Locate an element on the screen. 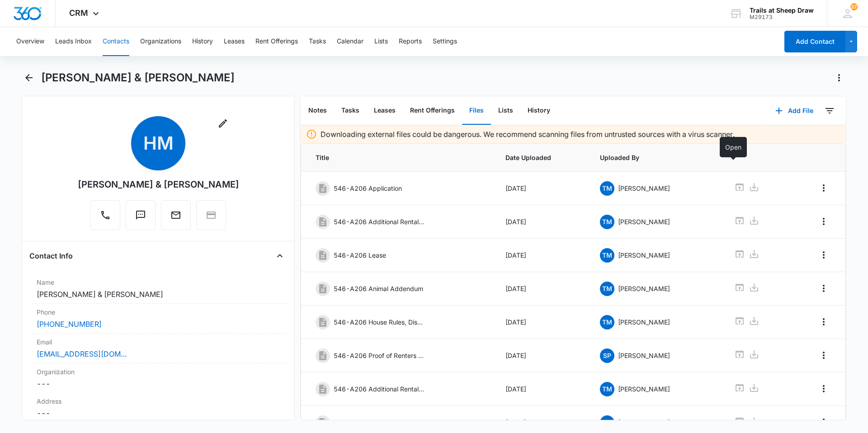  p: 546-A206 Additional Rental Addendum is located at coordinates (379, 221).